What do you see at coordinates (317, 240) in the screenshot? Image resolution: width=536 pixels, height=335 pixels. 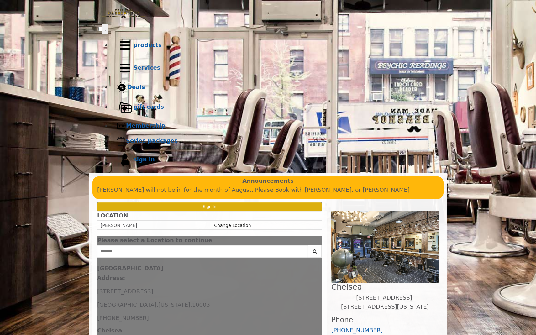 I see `button: close dialog` at bounding box center [317, 240].